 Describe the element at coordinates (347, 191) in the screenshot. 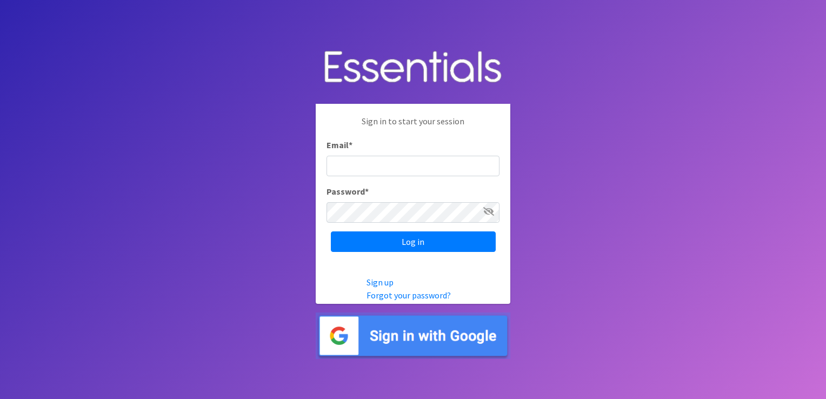

I see `label: Password` at that location.